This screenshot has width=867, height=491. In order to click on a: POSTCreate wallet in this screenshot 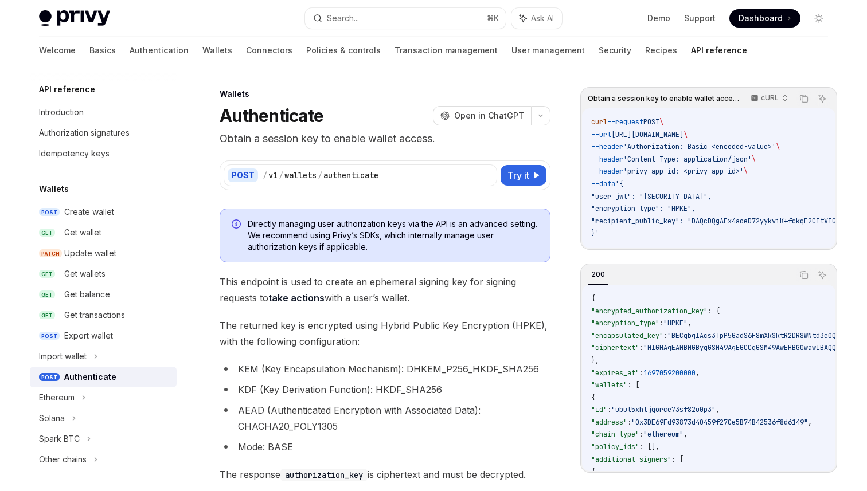, I will do `click(103, 212)`.